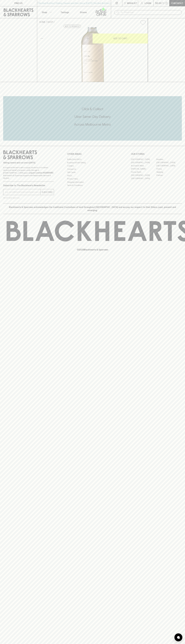 This screenshot has width=185, height=644. What do you see at coordinates (83, 12) in the screenshot?
I see `a: Stores` at bounding box center [83, 12].